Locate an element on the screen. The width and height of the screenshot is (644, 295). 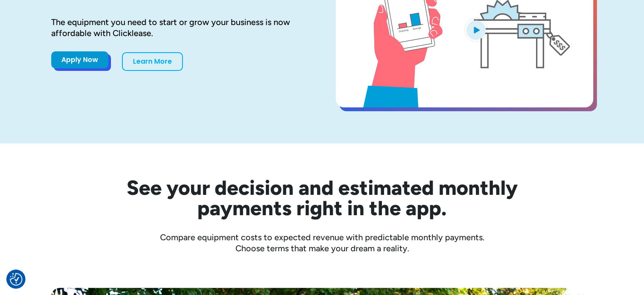
a: Apply Now is located at coordinates (80, 60).